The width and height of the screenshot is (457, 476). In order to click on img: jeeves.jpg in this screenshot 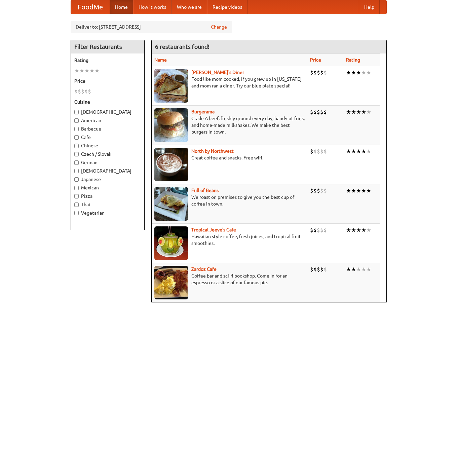, I will do `click(171, 243)`.